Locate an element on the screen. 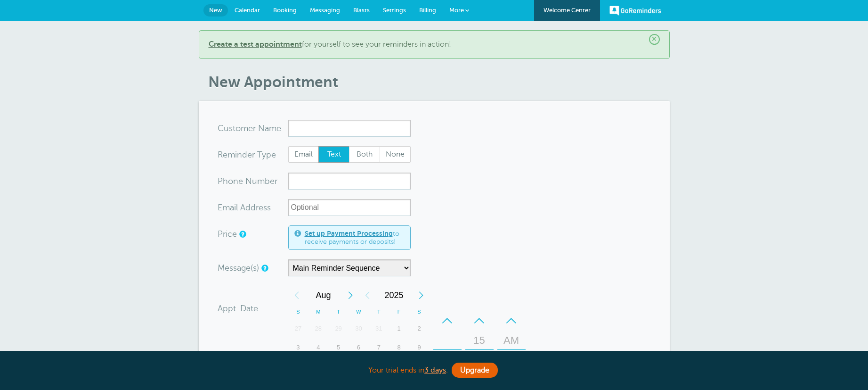  div: Tuesday, August 5 is located at coordinates (338, 347).